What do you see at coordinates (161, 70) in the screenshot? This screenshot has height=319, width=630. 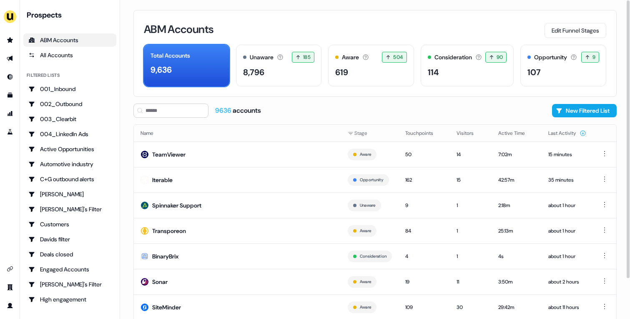 I see `div: 9,636` at bounding box center [161, 70].